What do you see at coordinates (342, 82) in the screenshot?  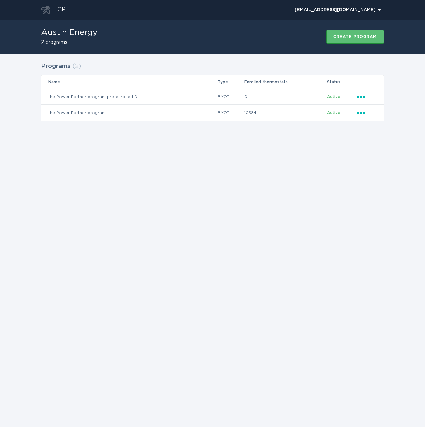 I see `th: Status` at bounding box center [342, 82].